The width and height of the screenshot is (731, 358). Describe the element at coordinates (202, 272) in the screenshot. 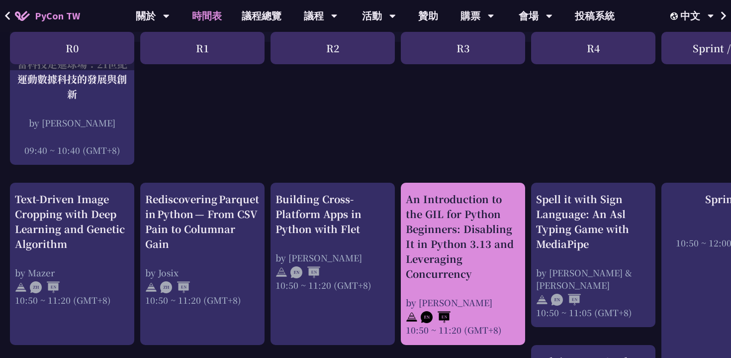

I see `div: by Josix` at that location.